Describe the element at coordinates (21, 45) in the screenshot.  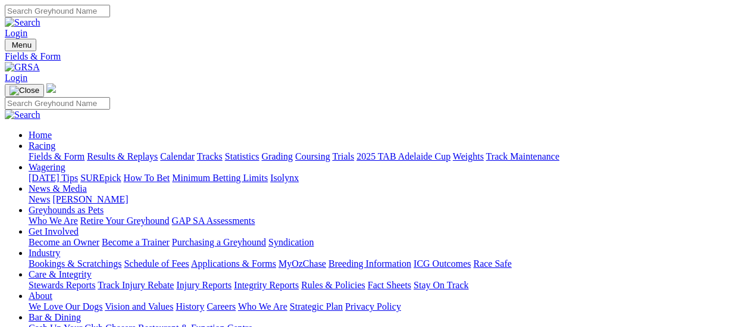
I see `span: Menu` at that location.